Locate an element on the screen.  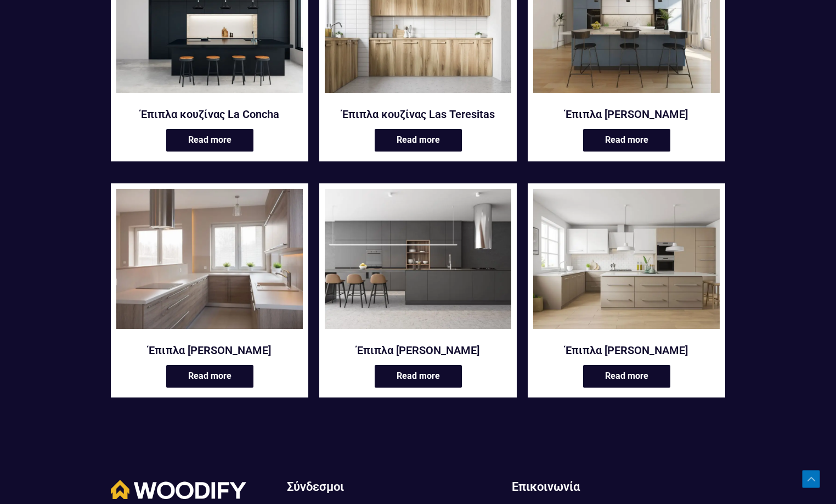
a: Έπιπλα κουζίνας Nudey is located at coordinates (210, 263).